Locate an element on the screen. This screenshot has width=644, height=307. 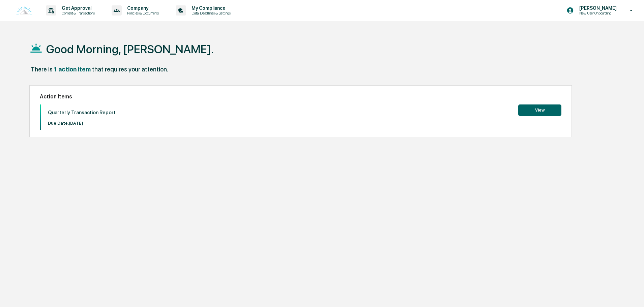
h2: Action Items is located at coordinates (301, 96).